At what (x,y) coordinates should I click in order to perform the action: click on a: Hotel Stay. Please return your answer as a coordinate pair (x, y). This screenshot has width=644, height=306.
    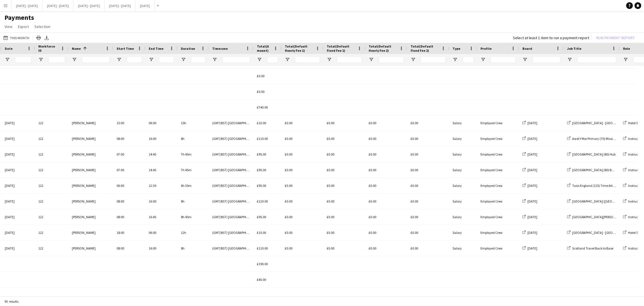
    Looking at the image, I should click on (633, 123).